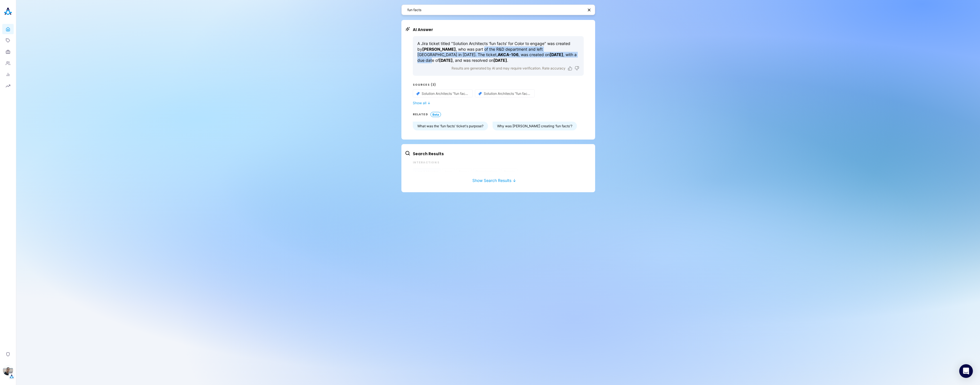  Describe the element at coordinates (508, 55) in the screenshot. I see `strong: AKCA-106` at that location.